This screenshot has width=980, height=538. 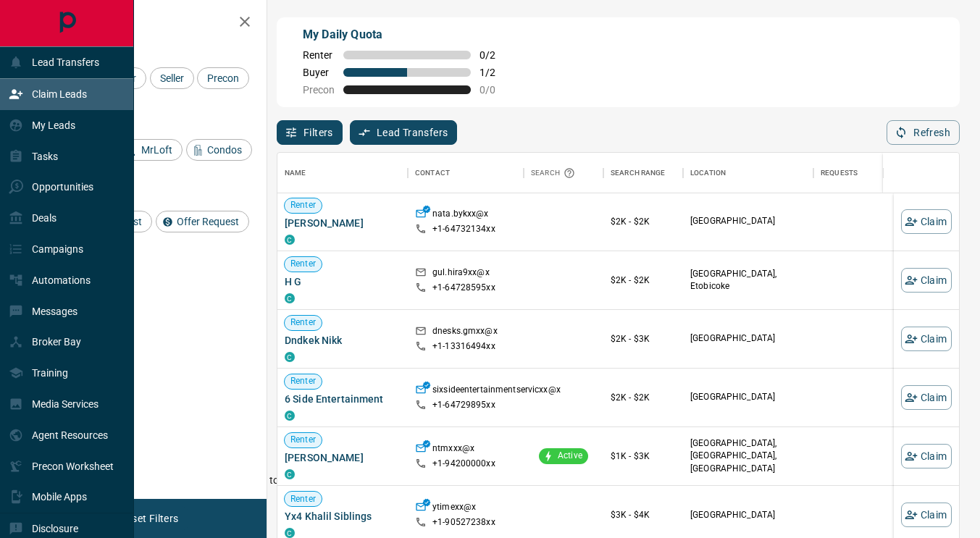 I want to click on button: Reset Filters, so click(x=149, y=519).